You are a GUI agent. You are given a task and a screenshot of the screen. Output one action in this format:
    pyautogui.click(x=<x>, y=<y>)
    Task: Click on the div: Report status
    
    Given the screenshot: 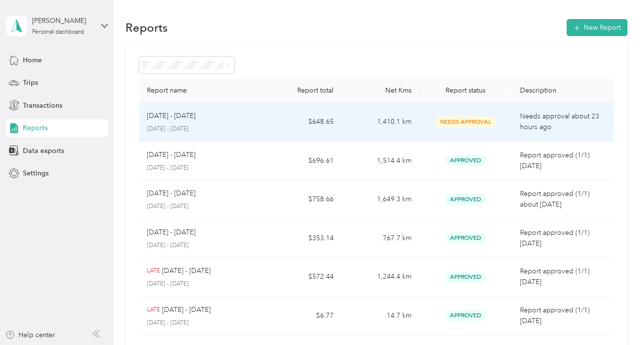 What is the action you would take?
    pyautogui.click(x=466, y=90)
    